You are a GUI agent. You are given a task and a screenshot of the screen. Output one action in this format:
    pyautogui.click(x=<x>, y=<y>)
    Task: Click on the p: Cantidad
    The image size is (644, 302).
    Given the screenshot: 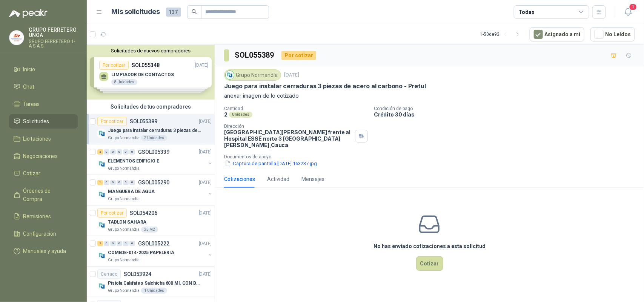 What is the action you would take?
    pyautogui.click(x=296, y=108)
    